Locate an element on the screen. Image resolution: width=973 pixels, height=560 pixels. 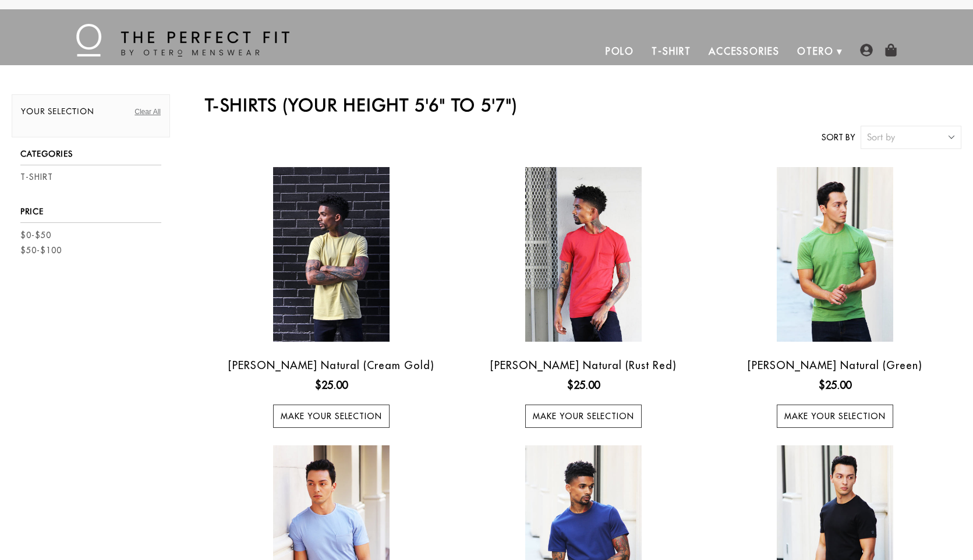
a: $0-$50 is located at coordinates (35, 235).